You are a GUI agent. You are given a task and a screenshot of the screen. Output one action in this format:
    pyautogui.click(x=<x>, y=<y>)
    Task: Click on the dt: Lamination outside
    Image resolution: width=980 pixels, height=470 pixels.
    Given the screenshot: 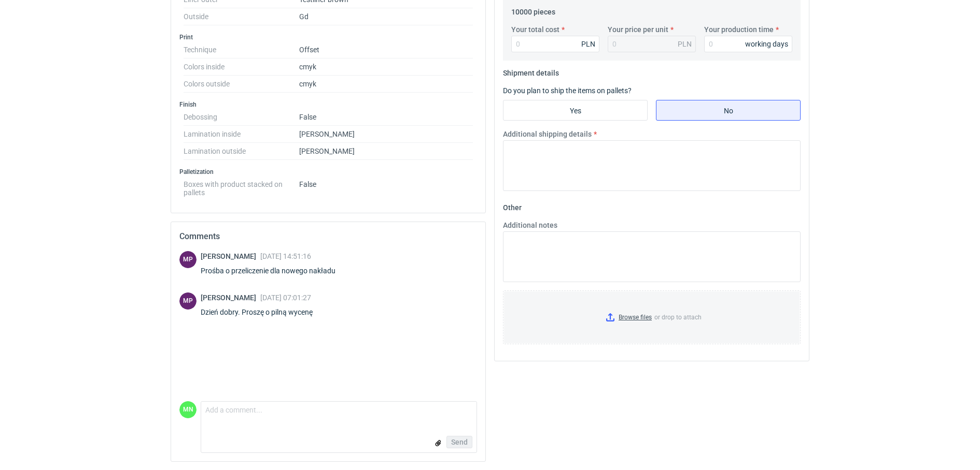 What is the action you would take?
    pyautogui.click(x=241, y=151)
    